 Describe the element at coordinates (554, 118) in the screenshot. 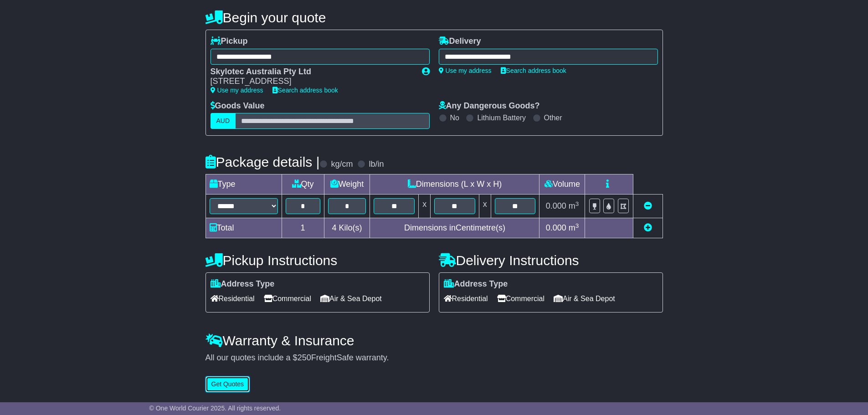

I see `label: Other` at that location.